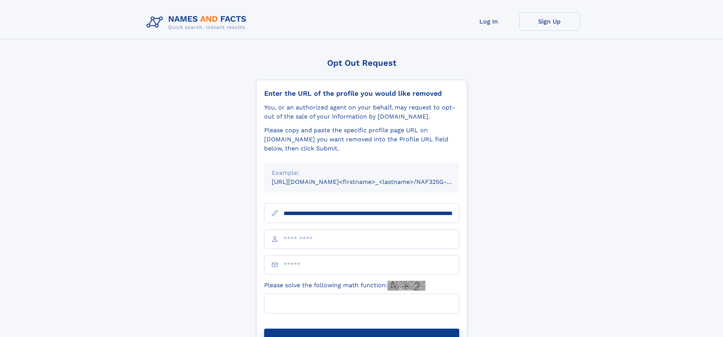 The image size is (723, 337). Describe the element at coordinates (362, 173) in the screenshot. I see `div: Example:` at that location.